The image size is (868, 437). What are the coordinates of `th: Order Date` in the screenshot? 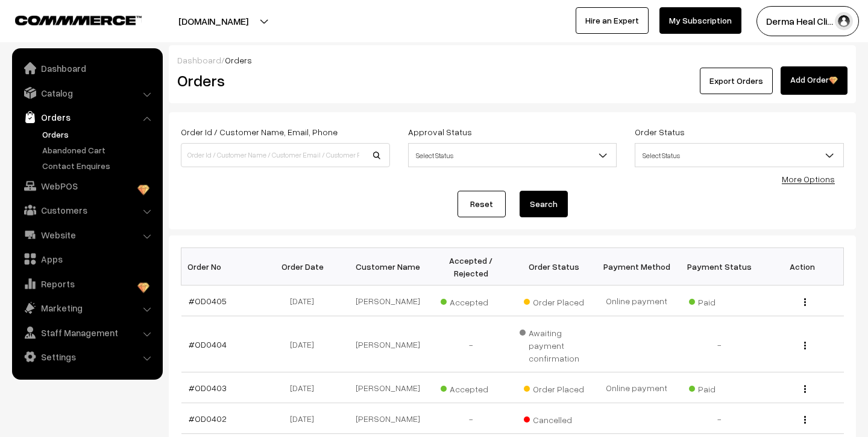 It's located at (305, 267).